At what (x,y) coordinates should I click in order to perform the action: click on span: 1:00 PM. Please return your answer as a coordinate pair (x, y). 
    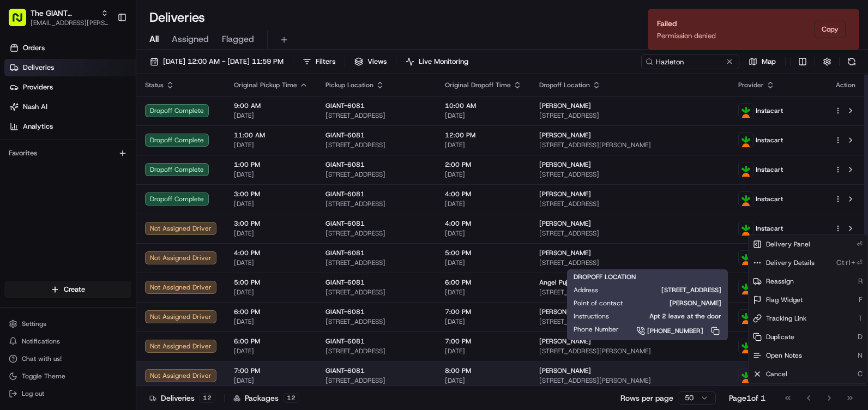
    Looking at the image, I should click on (271, 165).